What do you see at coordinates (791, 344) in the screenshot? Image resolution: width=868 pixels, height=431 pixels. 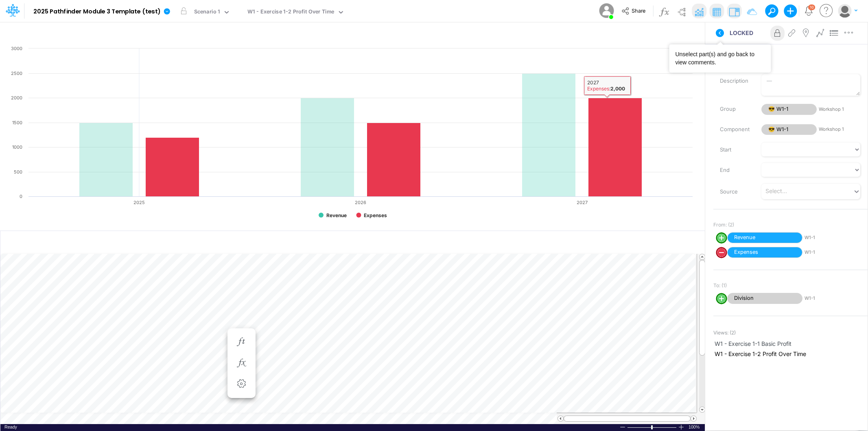 I see `span: W1 - Exercise 1-1 Basic Profit` at bounding box center [791, 344].